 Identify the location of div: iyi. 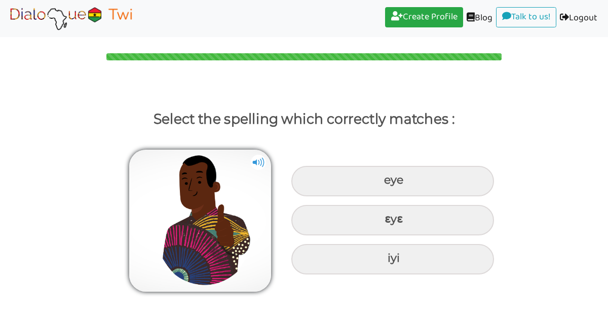
(393, 259).